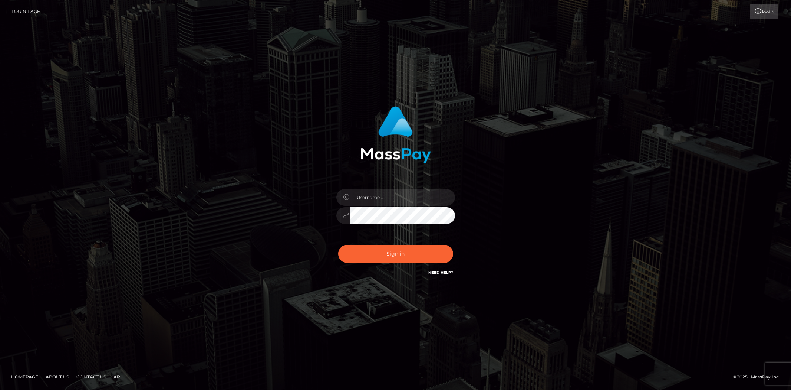  Describe the element at coordinates (57, 376) in the screenshot. I see `a: About Us` at that location.